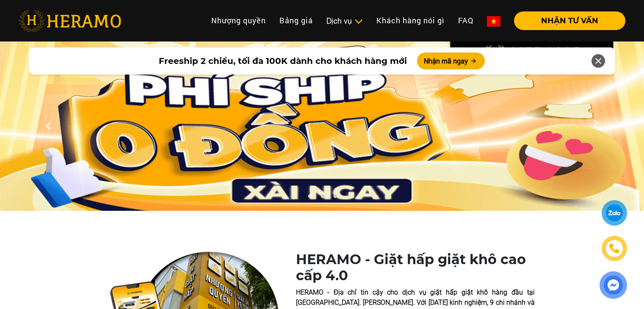 Image resolution: width=644 pixels, height=309 pixels. I want to click on a: Nhượng quyền, so click(238, 20).